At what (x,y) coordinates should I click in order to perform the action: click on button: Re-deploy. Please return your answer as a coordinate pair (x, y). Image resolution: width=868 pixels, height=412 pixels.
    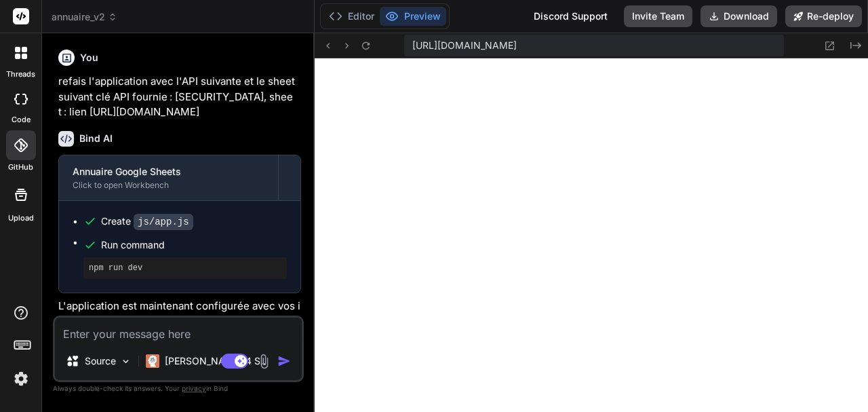
    Looking at the image, I should click on (824, 16).